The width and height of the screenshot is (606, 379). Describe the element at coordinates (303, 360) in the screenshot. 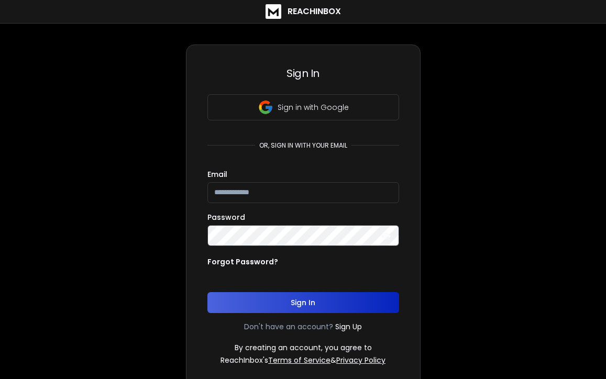

I see `p: ReachInbox's &` at that location.